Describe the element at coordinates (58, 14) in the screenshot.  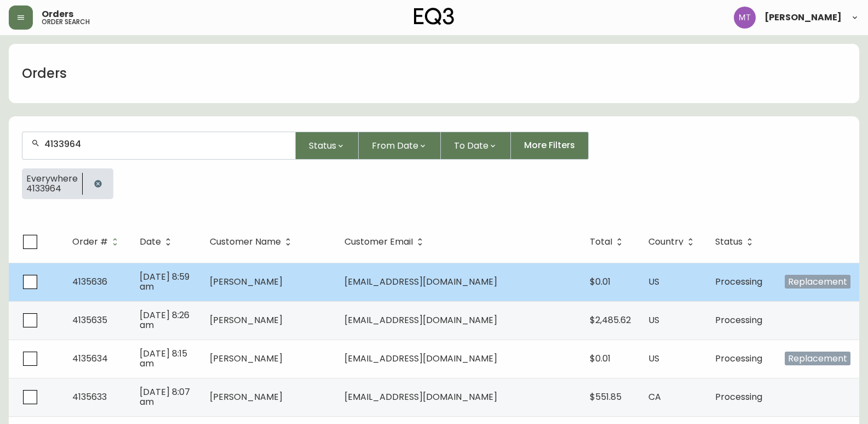
I see `span: Orders` at that location.